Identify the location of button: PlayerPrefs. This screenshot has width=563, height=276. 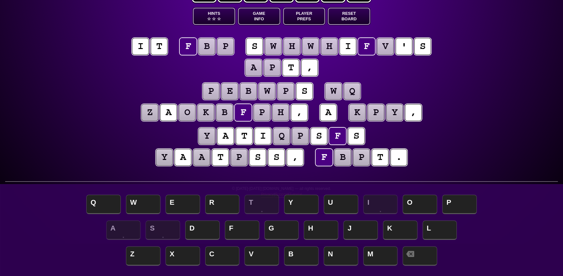
(304, 16).